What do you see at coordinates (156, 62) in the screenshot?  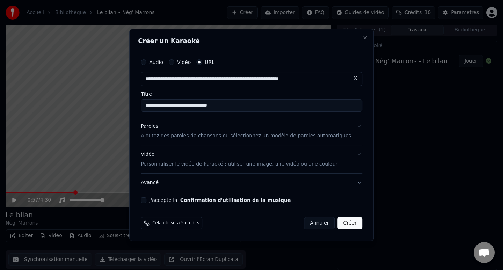 I see `label: Audio` at bounding box center [156, 62].